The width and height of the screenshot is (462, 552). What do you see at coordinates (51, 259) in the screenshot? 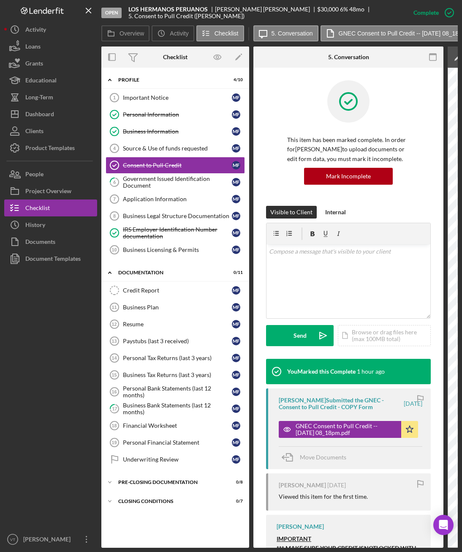
I see `a: Document Templates` at bounding box center [51, 259].